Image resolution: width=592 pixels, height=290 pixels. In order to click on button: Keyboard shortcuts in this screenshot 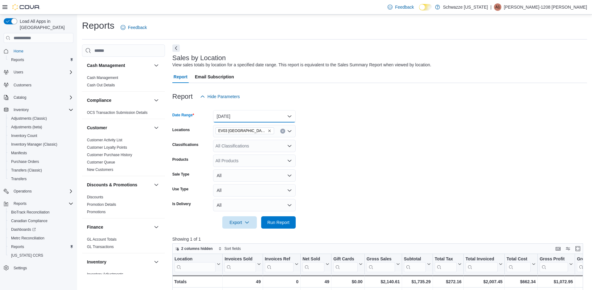, I will do `click(558, 248)`.